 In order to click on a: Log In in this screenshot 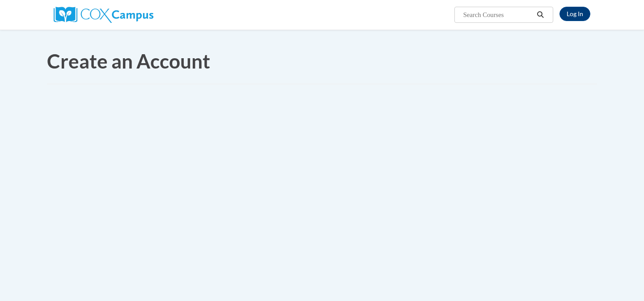, I will do `click(575, 14)`.